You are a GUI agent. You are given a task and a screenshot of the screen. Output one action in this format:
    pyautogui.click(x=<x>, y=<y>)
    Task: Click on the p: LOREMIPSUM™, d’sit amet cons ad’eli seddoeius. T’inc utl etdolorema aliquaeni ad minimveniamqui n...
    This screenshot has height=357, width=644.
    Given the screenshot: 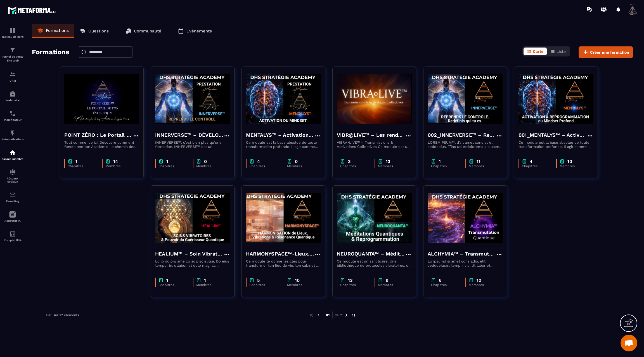 What is the action you would take?
    pyautogui.click(x=465, y=144)
    